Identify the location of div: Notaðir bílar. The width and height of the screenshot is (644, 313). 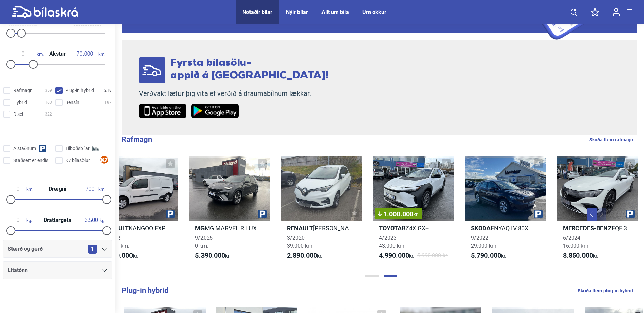
(257, 12).